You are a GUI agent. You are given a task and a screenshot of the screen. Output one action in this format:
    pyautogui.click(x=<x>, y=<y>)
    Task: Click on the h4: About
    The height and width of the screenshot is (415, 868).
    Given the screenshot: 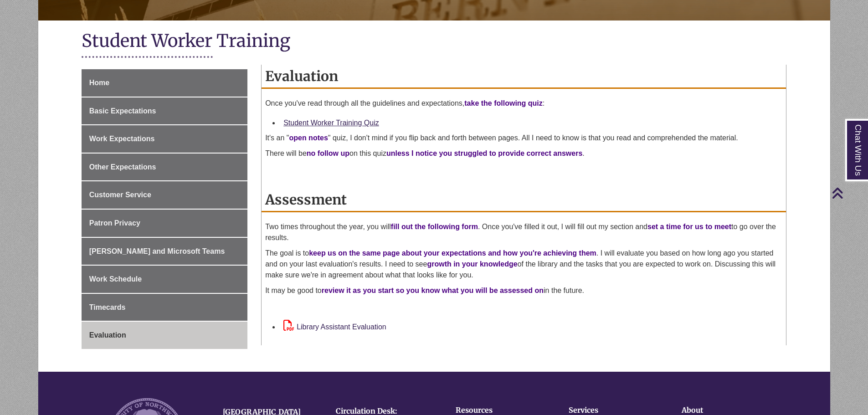 What is the action you would take?
    pyautogui.click(x=724, y=410)
    